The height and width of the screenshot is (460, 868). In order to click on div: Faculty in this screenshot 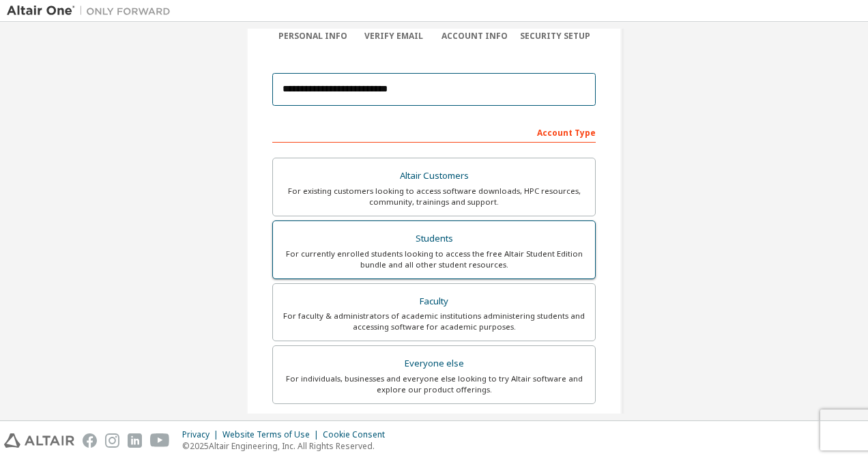, I will do `click(434, 302)`.